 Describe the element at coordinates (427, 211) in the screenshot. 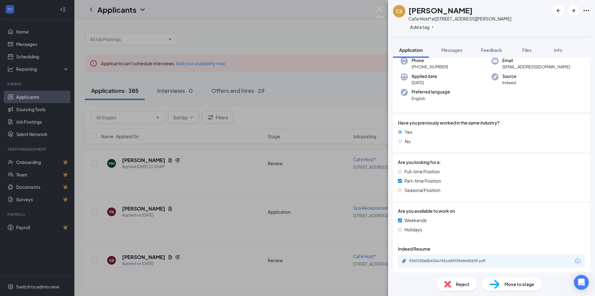

I see `span: Are you available to work on` at that location.